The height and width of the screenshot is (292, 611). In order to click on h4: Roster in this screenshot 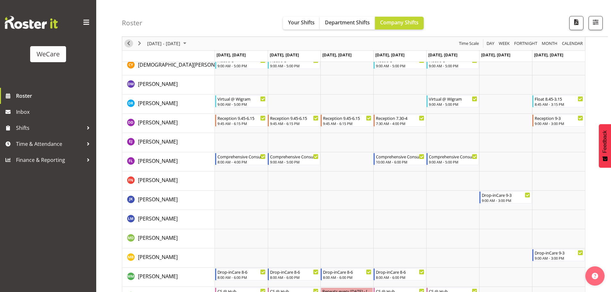, I will do `click(132, 23)`.